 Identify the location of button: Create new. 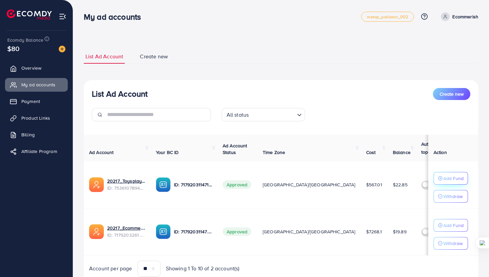
(451, 94).